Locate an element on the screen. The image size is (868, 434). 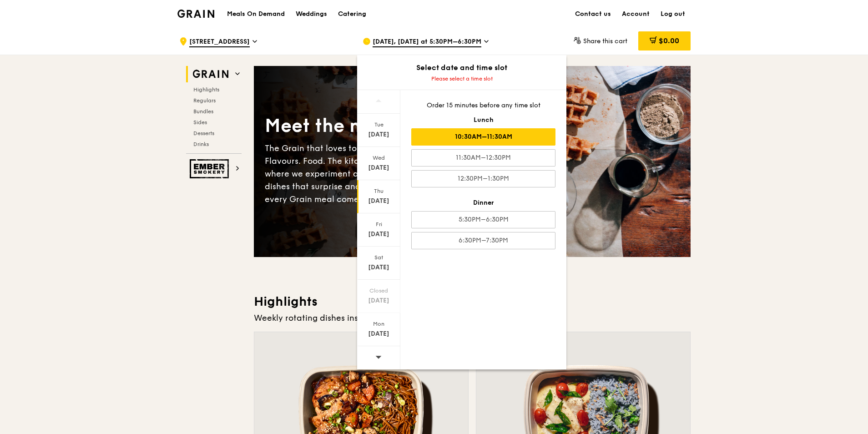
img: Grain is located at coordinates (195, 14).